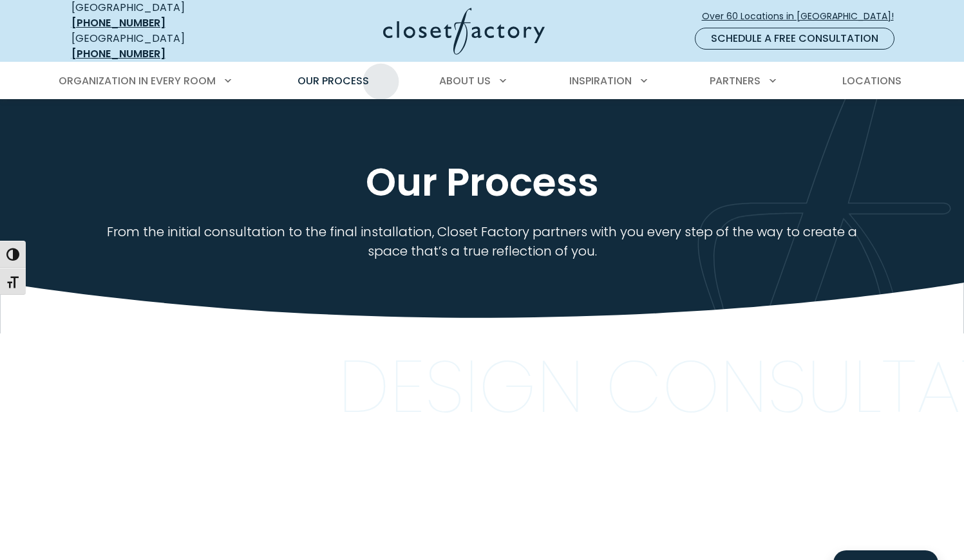  What do you see at coordinates (465, 80) in the screenshot?
I see `span: About Us` at bounding box center [465, 80].